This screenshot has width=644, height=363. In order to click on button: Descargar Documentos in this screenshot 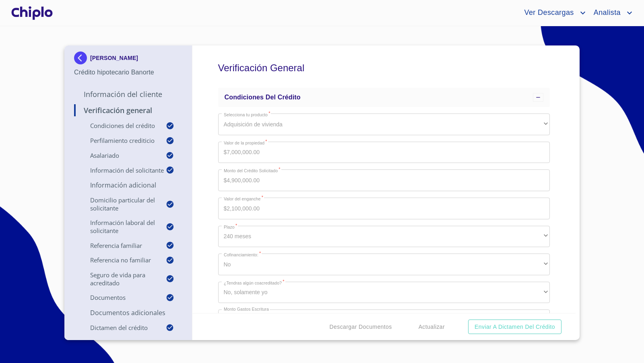, I will do `click(361, 327)`.